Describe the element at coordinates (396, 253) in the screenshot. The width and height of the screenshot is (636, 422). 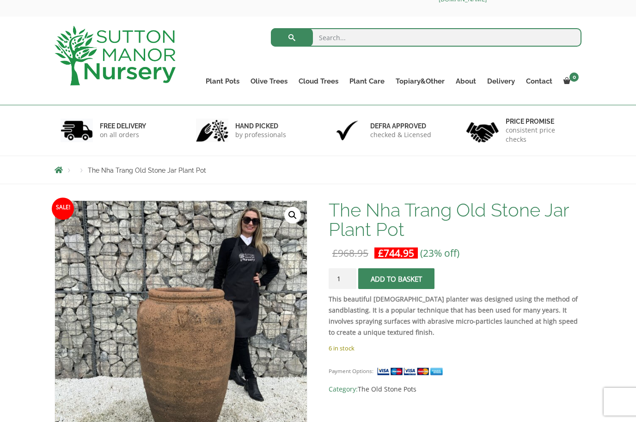
I see `bdi: 744.95` at that location.